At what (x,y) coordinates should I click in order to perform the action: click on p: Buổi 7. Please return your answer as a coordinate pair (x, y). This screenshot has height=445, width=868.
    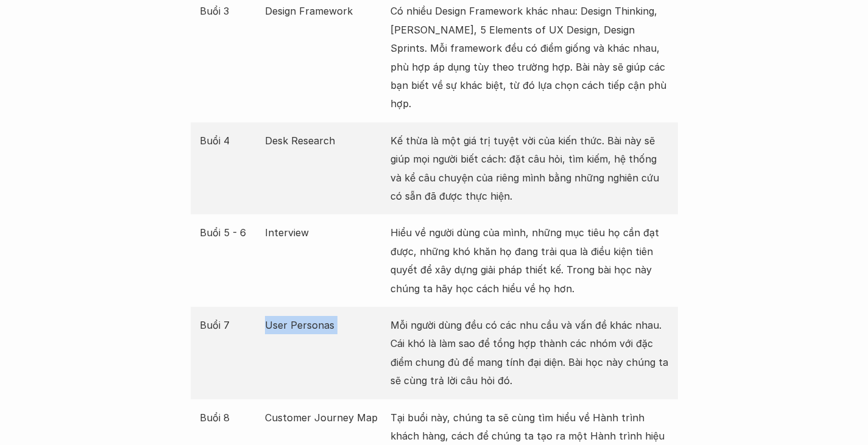
    Looking at the image, I should click on (229, 325).